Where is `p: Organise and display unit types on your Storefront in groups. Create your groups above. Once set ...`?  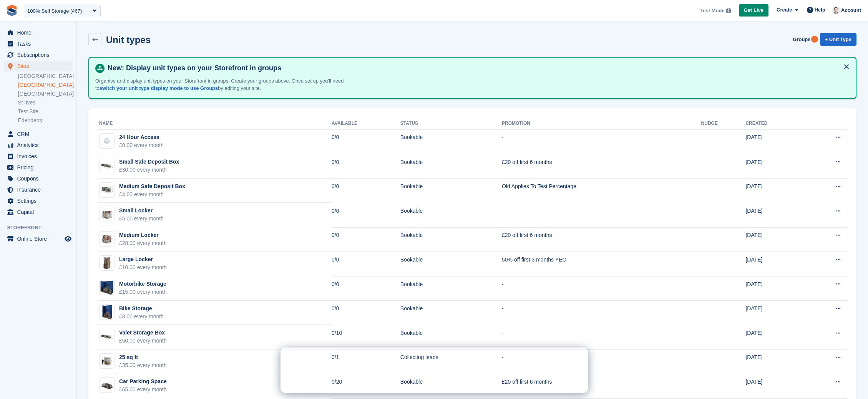 p: Organise and display unit types on your Storefront in groups. Create your groups above. Once set ... is located at coordinates (230, 84).